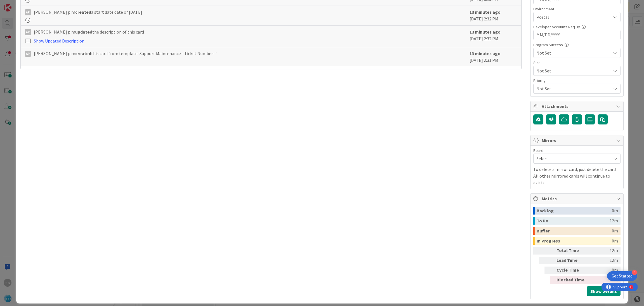 The image size is (644, 306). What do you see at coordinates (572, 159) in the screenshot?
I see `span: Select...` at bounding box center [572, 159].